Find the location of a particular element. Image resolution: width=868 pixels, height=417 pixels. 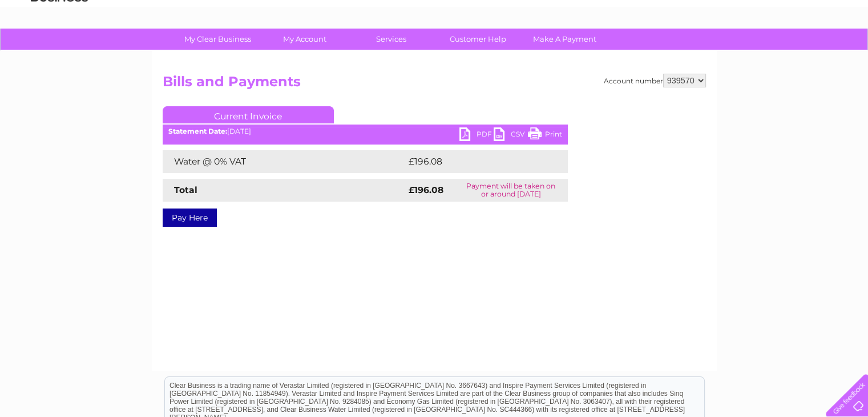

a: Energy is located at coordinates (708, 53).